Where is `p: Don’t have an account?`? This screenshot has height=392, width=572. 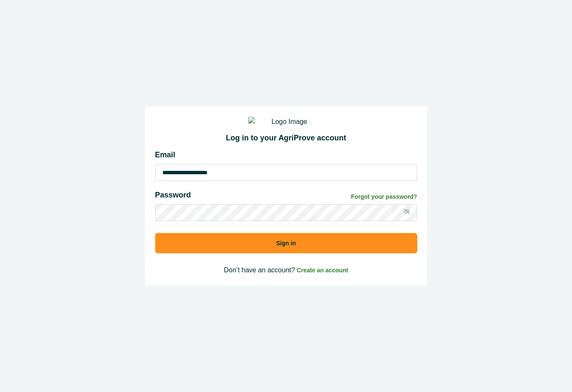 p: Don’t have an account? is located at coordinates (286, 270).